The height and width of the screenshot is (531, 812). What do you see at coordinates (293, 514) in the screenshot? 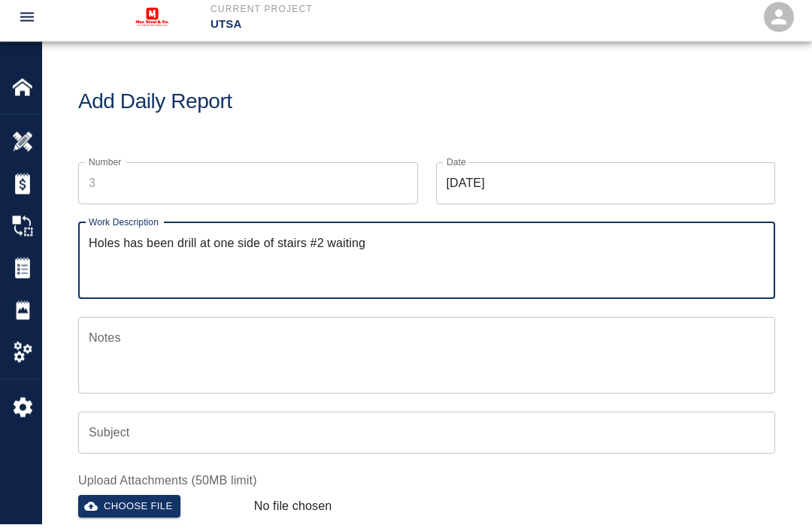
I see `p: No file chosen` at bounding box center [293, 514].